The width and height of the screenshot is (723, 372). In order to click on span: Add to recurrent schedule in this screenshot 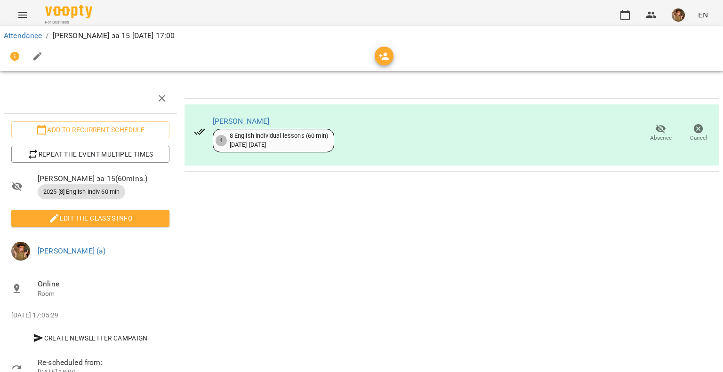, I will do `click(90, 130)`.